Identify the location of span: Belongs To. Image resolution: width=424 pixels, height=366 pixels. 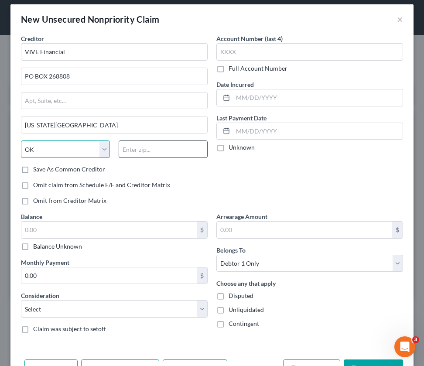
(231, 250).